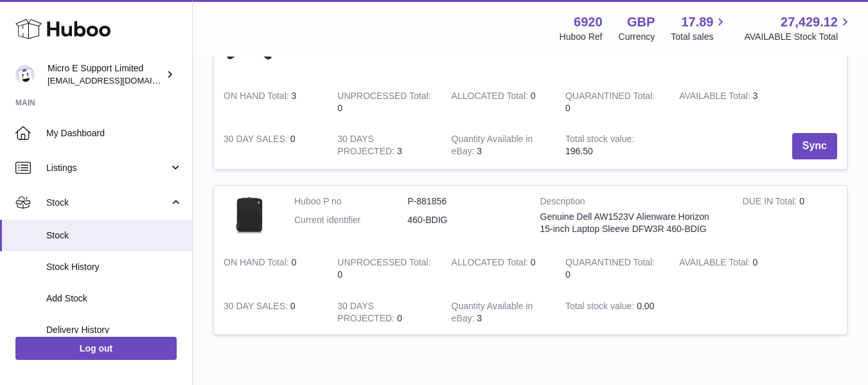  Describe the element at coordinates (808, 22) in the screenshot. I see `span: 27,429.12` at that location.